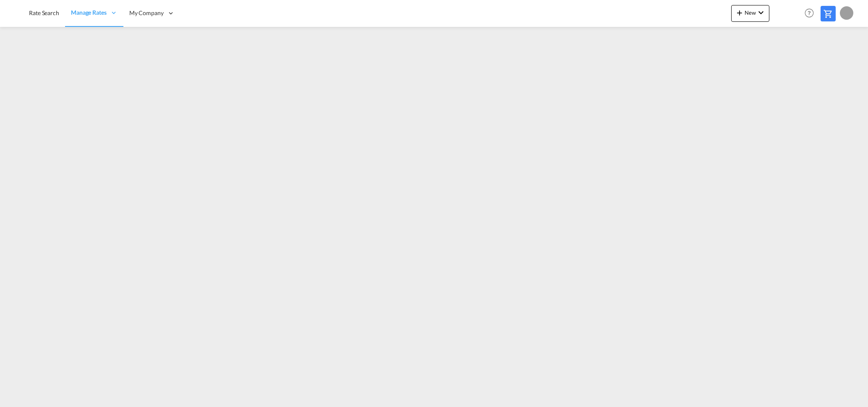  What do you see at coordinates (44, 13) in the screenshot?
I see `span: Rate Search` at bounding box center [44, 13].